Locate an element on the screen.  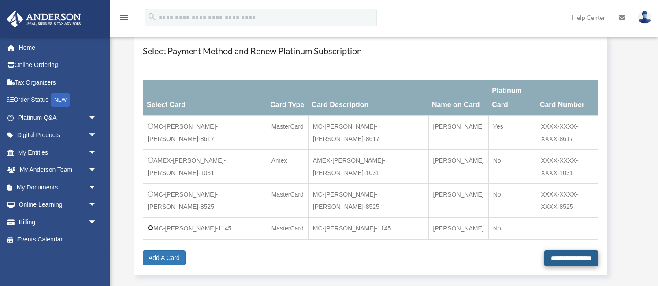
th: Card Description is located at coordinates (368, 98).